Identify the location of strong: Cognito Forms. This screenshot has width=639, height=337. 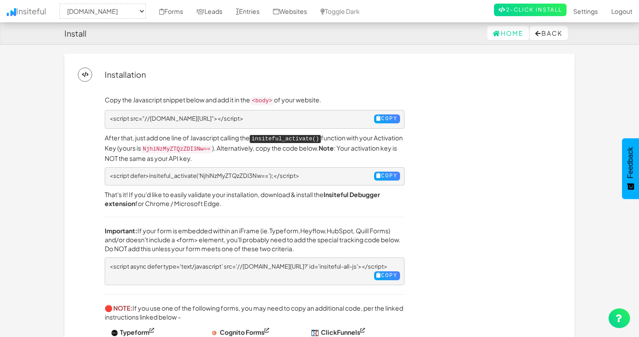
(242, 333).